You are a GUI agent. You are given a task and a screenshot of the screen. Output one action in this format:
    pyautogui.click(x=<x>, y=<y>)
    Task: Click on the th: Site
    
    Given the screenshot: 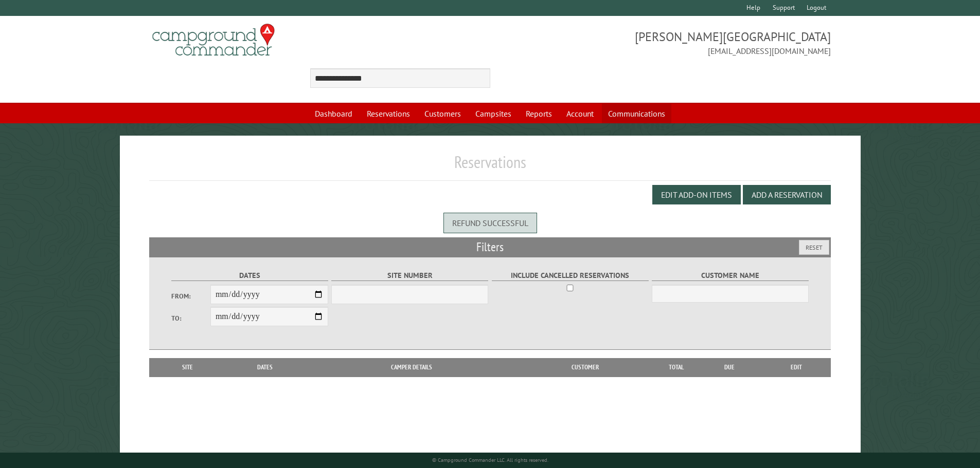 What is the action you would take?
    pyautogui.click(x=188, y=367)
    